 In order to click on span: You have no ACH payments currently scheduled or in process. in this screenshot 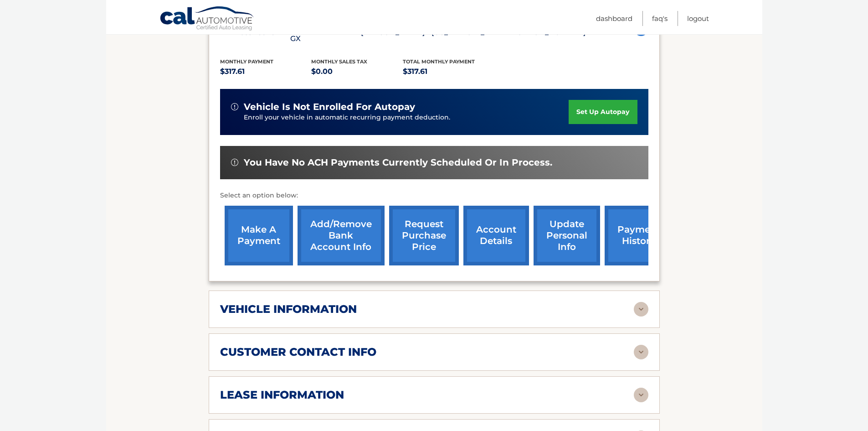, I will do `click(398, 162)`.